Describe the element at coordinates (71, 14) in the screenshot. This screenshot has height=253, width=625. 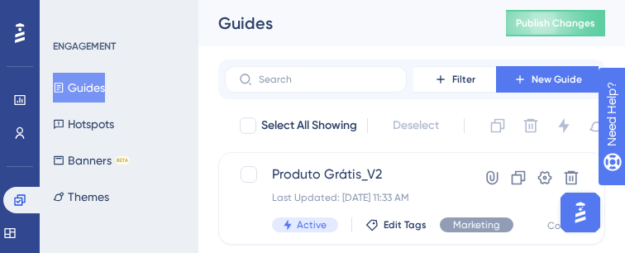
I see `span: Need Help?` at that location.